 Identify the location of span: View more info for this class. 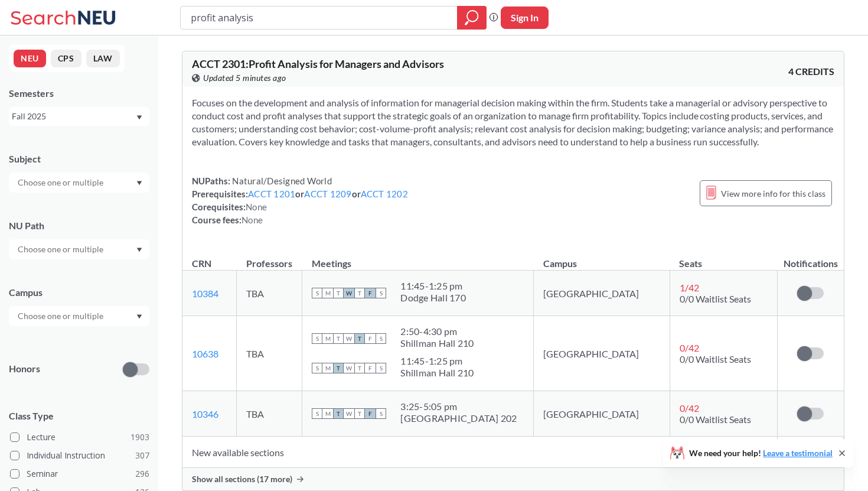
(773, 193).